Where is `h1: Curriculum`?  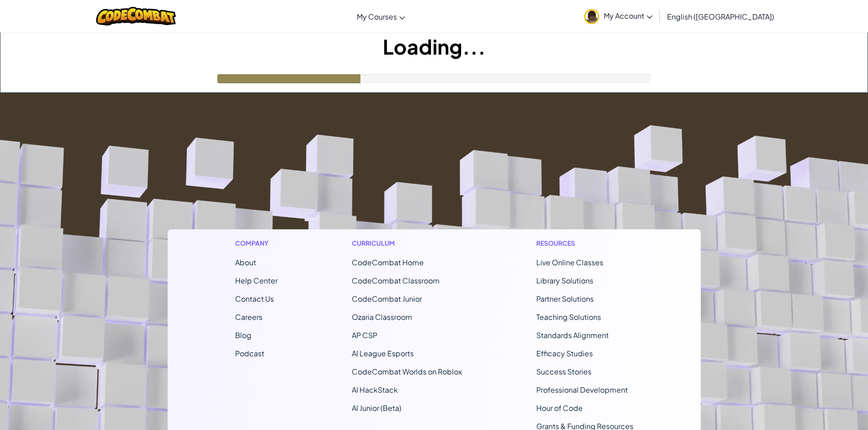
h1: Curriculum is located at coordinates (407, 243).